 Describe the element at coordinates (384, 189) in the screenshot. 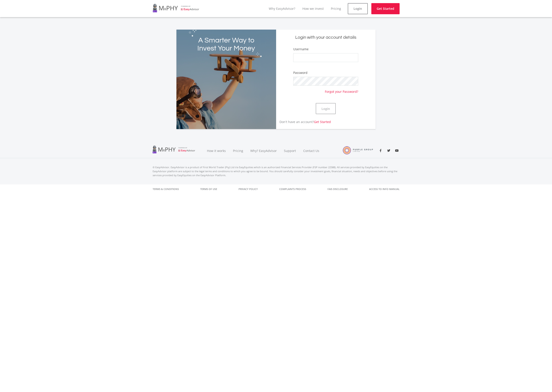

I see `a: Access to Info Manual` at that location.